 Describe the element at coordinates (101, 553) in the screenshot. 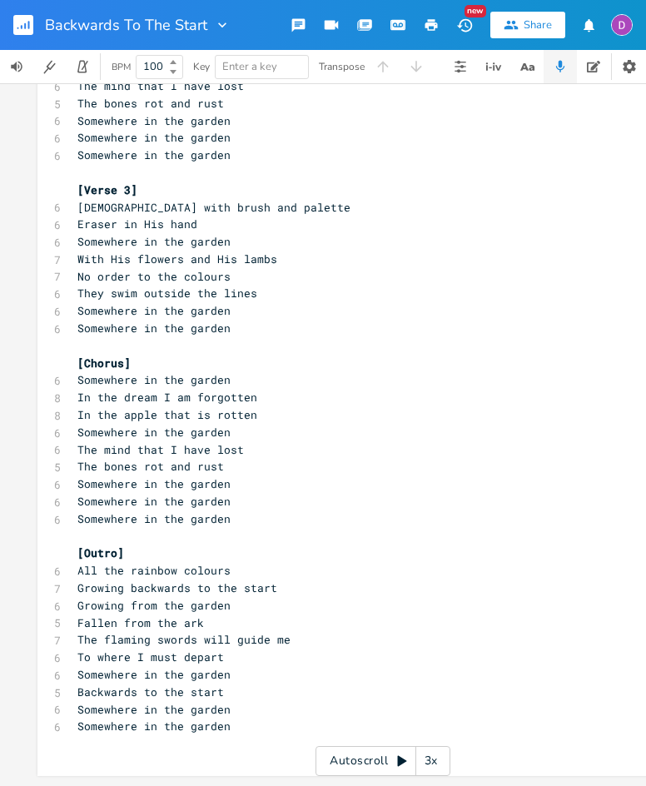

I see `span: [Outro]` at that location.